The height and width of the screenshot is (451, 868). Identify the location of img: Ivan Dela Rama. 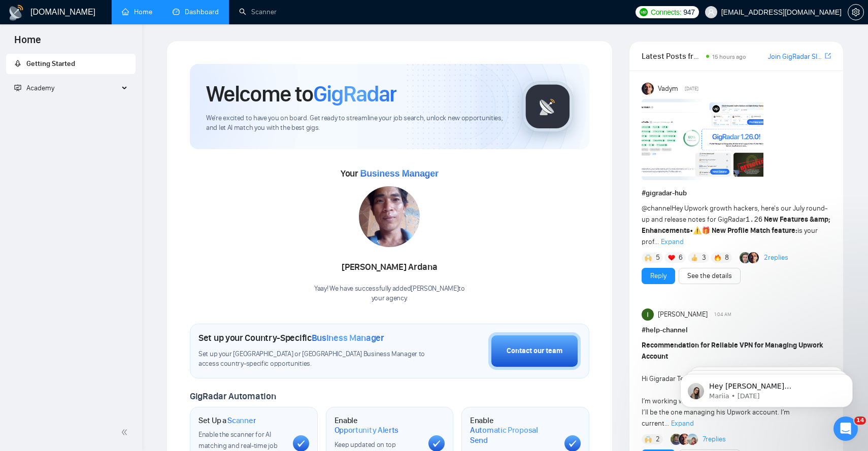
(648, 314).